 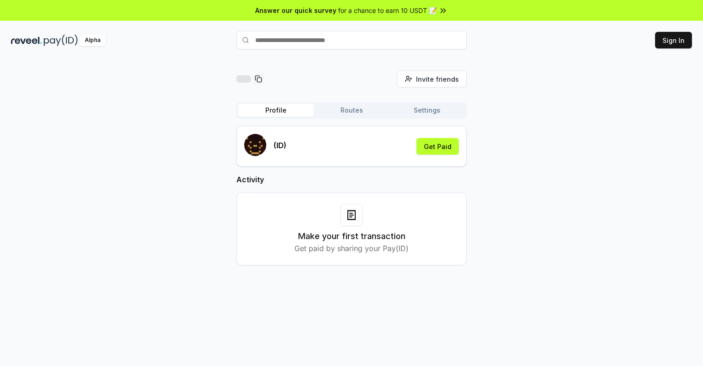 What do you see at coordinates (432, 79) in the screenshot?
I see `button: Invite friends` at bounding box center [432, 79].